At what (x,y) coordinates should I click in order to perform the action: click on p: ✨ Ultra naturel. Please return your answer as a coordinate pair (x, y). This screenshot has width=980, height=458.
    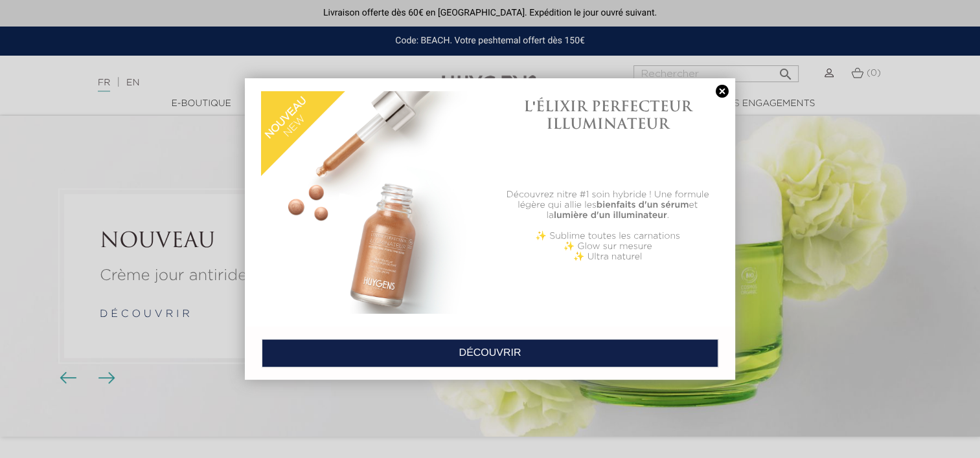
    Looking at the image, I should click on (608, 257).